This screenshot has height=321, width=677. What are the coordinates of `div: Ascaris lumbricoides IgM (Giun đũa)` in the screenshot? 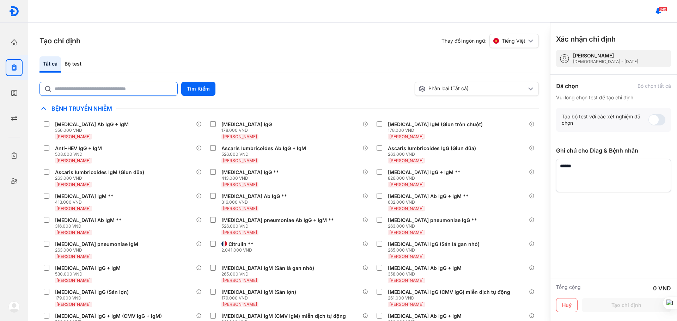 It's located at (99, 172).